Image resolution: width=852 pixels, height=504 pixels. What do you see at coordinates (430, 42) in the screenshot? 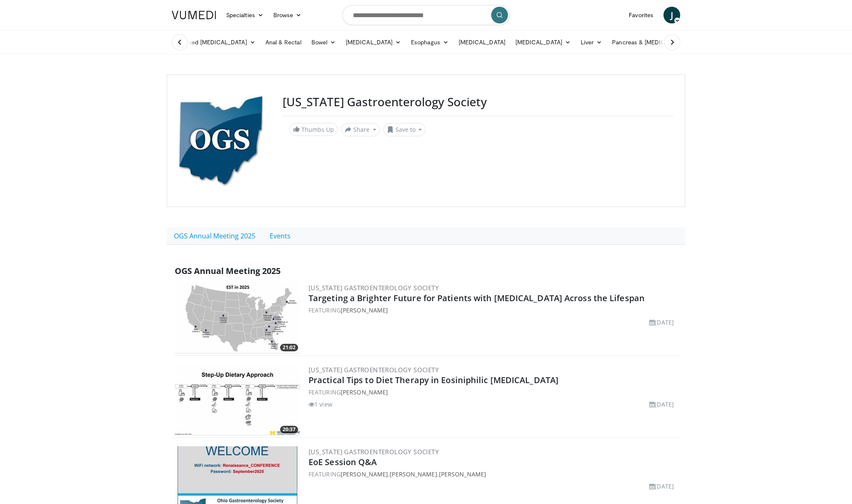
I see `a: Esophagus` at bounding box center [430, 42].